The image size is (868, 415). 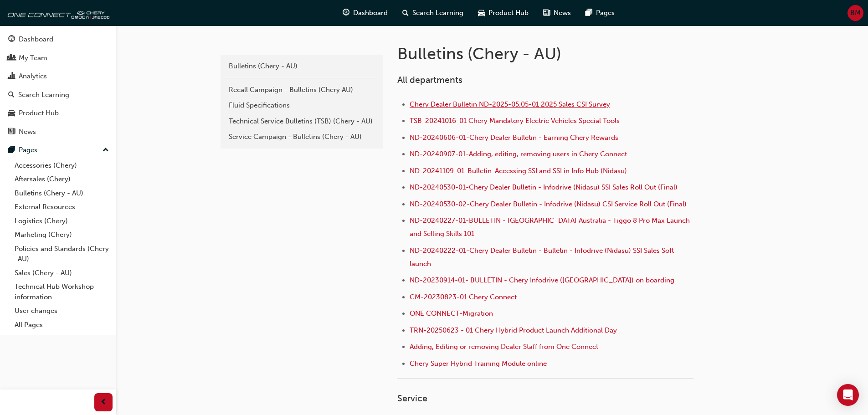 I want to click on span: All departments, so click(x=430, y=80).